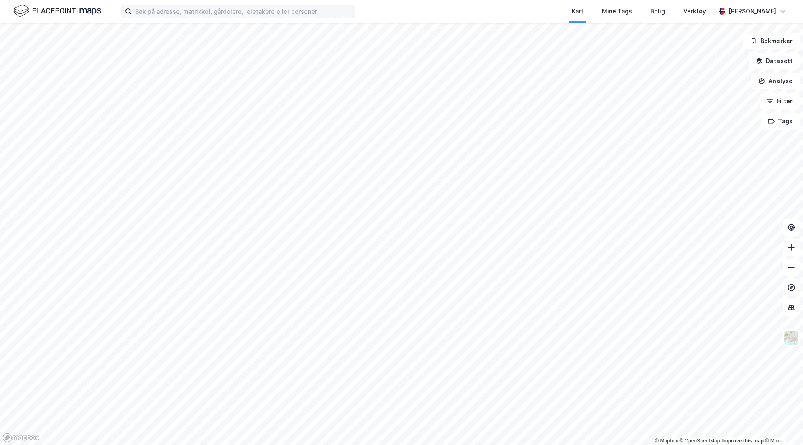 The height and width of the screenshot is (445, 803). Describe the element at coordinates (657, 11) in the screenshot. I see `div: Bolig` at that location.